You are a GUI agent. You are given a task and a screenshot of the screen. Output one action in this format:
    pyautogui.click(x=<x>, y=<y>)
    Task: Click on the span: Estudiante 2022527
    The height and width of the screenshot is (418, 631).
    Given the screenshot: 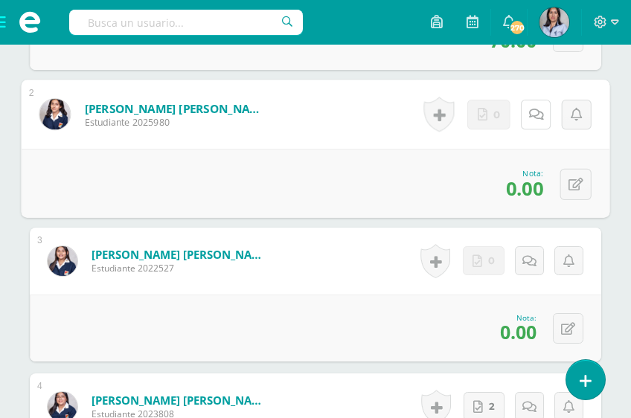 What is the action you would take?
    pyautogui.click(x=181, y=268)
    